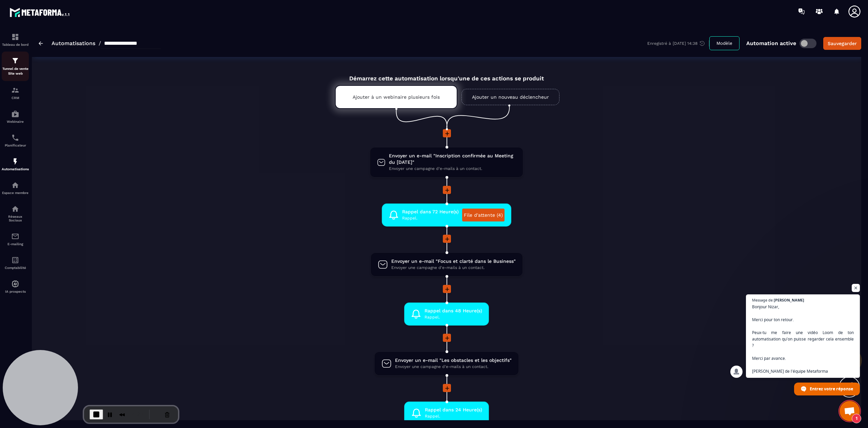 This screenshot has height=428, width=868. What do you see at coordinates (763, 300) in the screenshot?
I see `span: Message de` at bounding box center [763, 300].